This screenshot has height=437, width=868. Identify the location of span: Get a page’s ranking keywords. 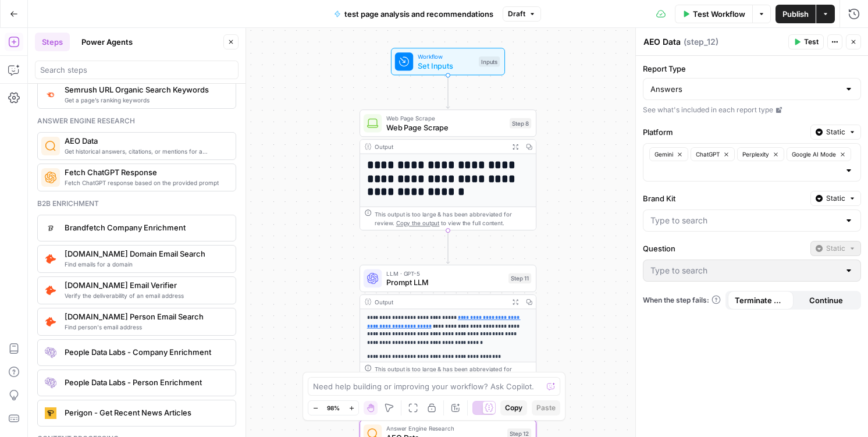
(145, 100).